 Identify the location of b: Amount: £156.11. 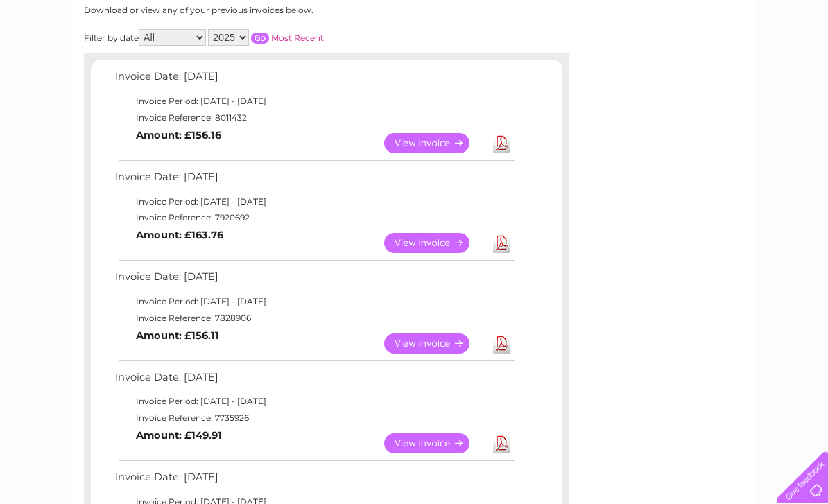
(177, 336).